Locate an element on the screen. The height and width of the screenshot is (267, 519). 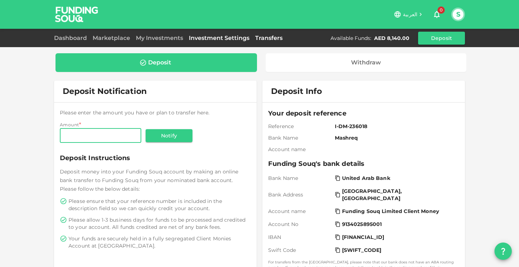
span: Deposit Instructions is located at coordinates (155, 158).